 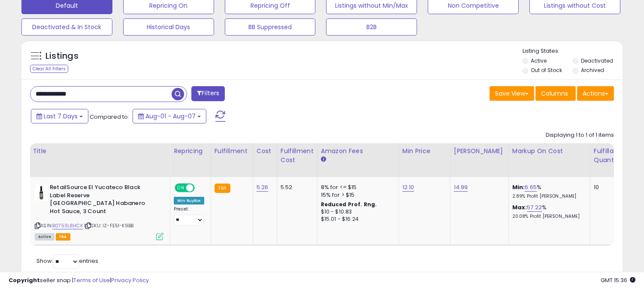 I want to click on a: 14.99, so click(x=461, y=188).